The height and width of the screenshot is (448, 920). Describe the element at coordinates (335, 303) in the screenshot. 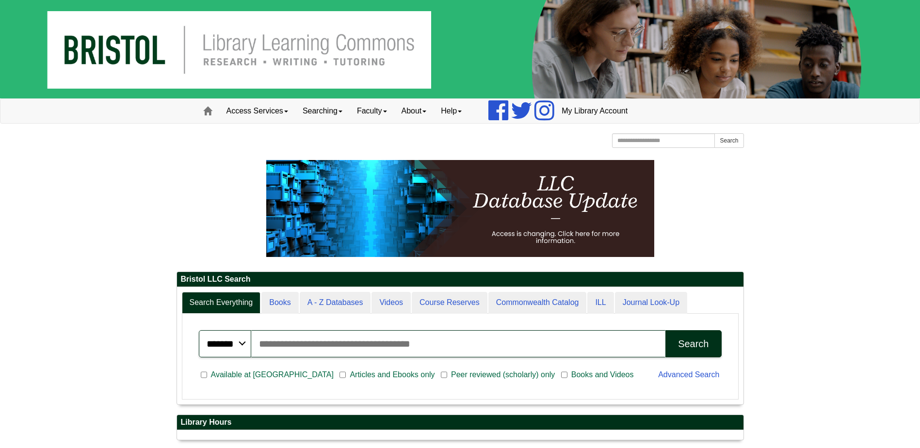

I see `a: A - Z Databases` at that location.